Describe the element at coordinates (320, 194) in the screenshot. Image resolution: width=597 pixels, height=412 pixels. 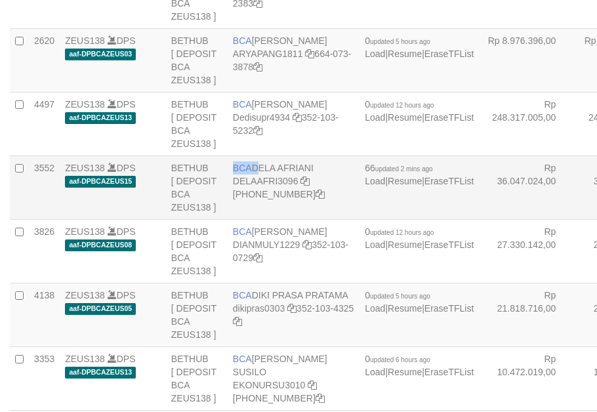
I see `a: Copy 8692458639 to clipboard` at that location.